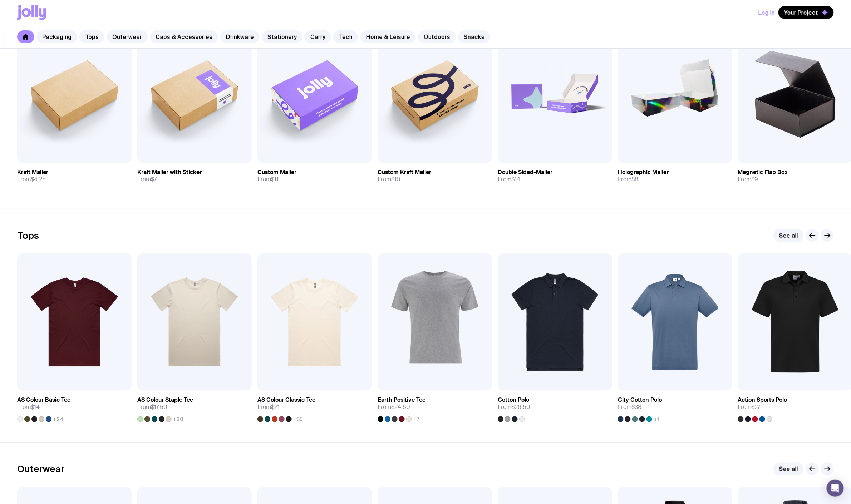  I want to click on h3: Action Sports Polo, so click(763, 400).